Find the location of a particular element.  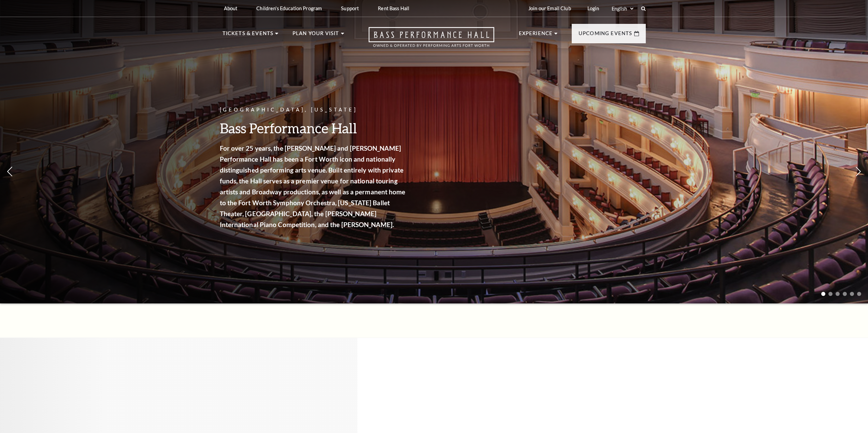

p: Upcoming Events is located at coordinates (606, 36).